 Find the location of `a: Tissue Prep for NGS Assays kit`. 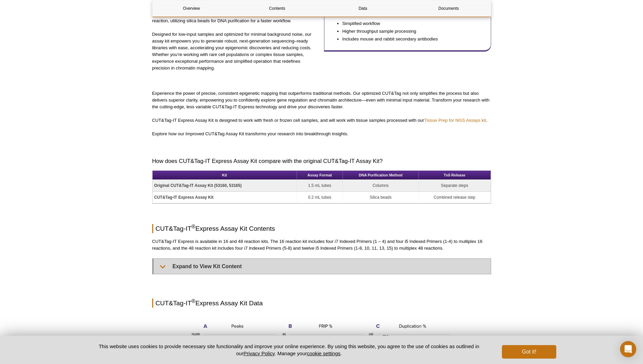

a: Tissue Prep for NGS Assays kit is located at coordinates (455, 120).